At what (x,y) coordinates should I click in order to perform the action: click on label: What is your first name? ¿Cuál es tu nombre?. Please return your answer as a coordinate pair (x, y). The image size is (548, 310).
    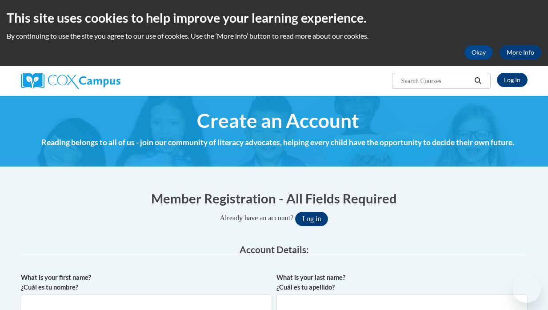
    Looking at the image, I should click on (146, 283).